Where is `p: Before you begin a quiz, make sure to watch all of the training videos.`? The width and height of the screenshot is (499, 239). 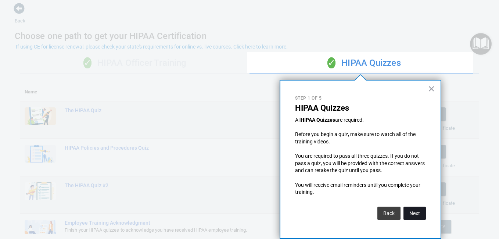 p: Before you begin a quiz, make sure to watch all of the training videos. is located at coordinates (361, 138).